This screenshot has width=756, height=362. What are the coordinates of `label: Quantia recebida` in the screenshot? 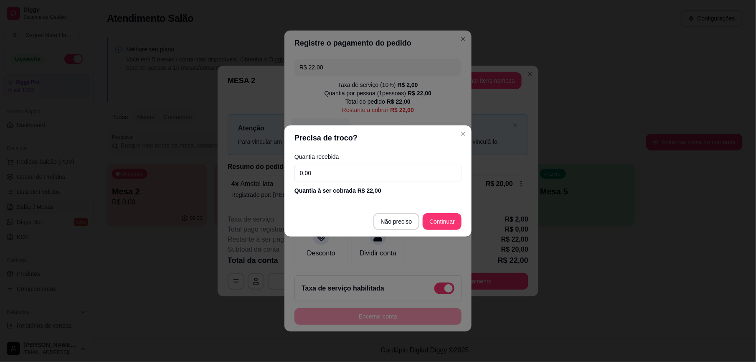 It's located at (378, 157).